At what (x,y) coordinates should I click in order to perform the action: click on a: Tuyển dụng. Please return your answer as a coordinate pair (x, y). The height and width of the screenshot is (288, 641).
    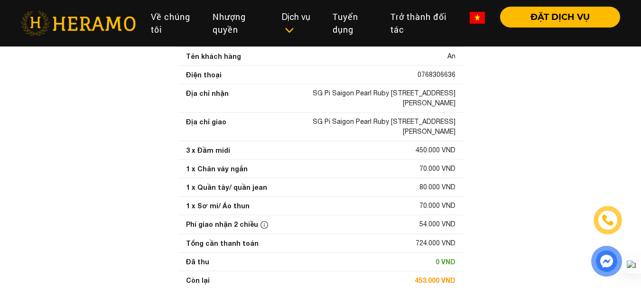
    Looking at the image, I should click on (354, 23).